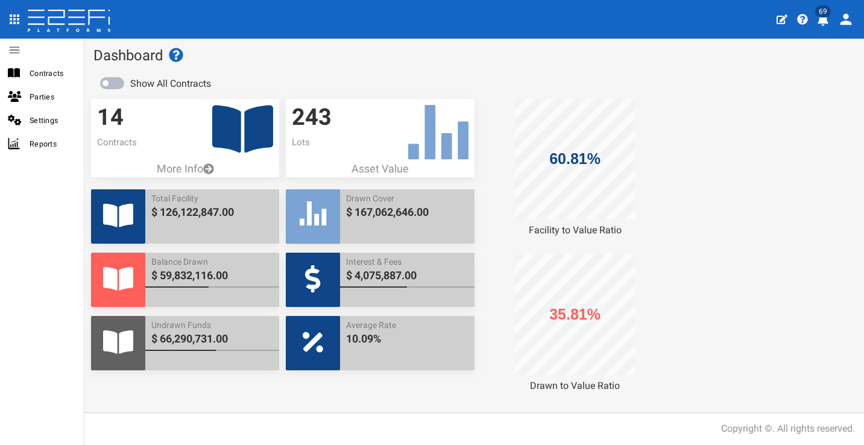 This screenshot has height=445, width=864. I want to click on div: Facility to Value Ratio, so click(575, 230).